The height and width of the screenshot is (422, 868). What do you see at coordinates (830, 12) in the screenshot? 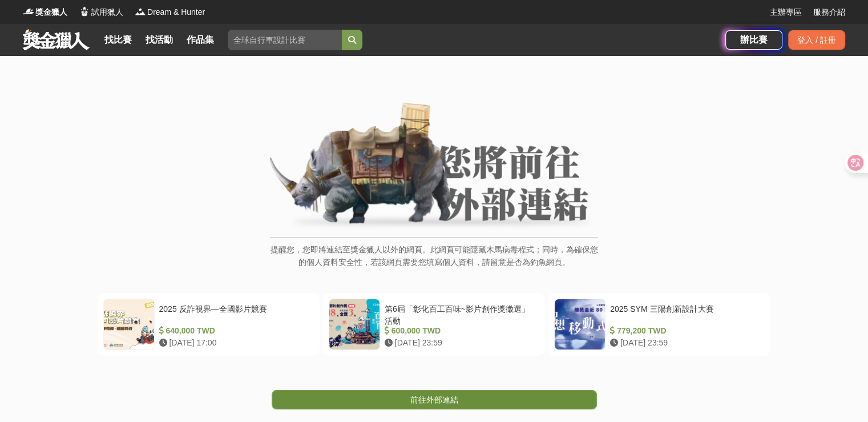
I see `a: 服務介紹` at bounding box center [830, 12].